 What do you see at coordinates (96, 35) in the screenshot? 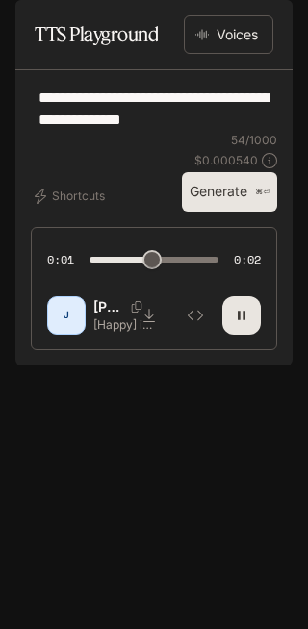
I see `h1: TTS Playground` at bounding box center [96, 35].